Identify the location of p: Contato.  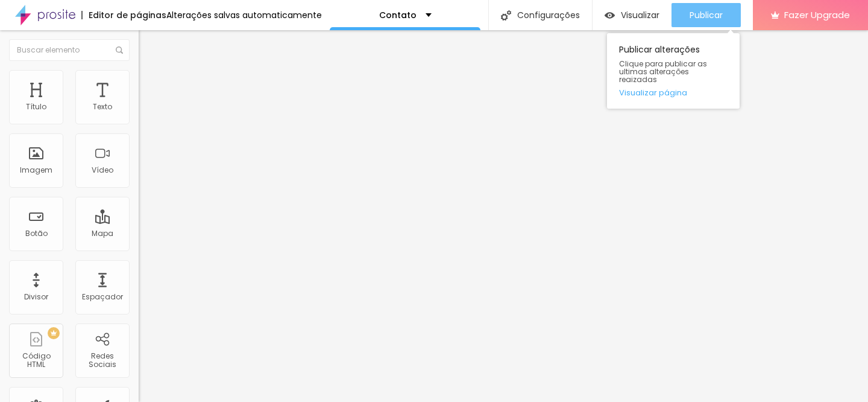
(398, 15).